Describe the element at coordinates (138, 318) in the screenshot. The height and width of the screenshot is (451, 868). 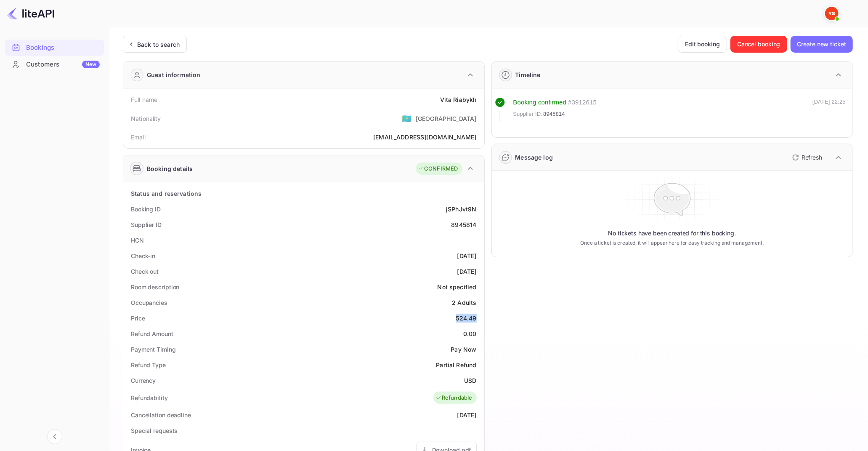
I see `div: Price` at that location.